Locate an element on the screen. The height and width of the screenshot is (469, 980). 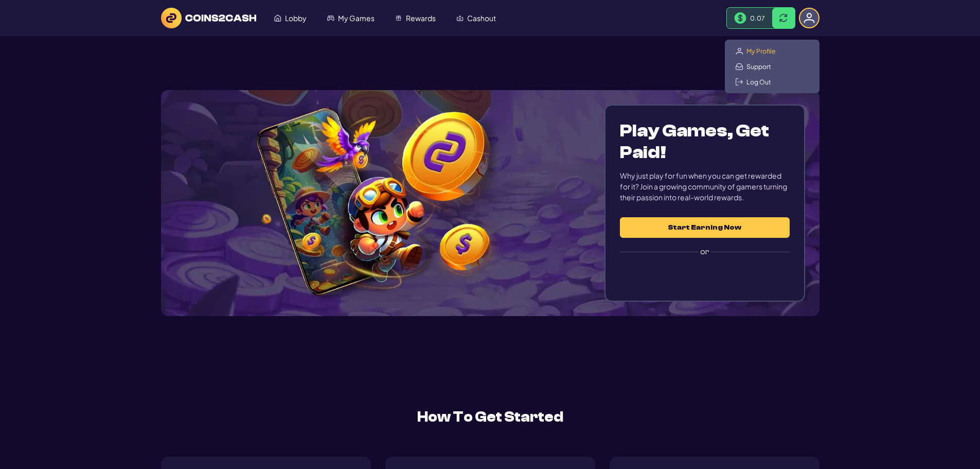
img: logo text is located at coordinates (208, 18).